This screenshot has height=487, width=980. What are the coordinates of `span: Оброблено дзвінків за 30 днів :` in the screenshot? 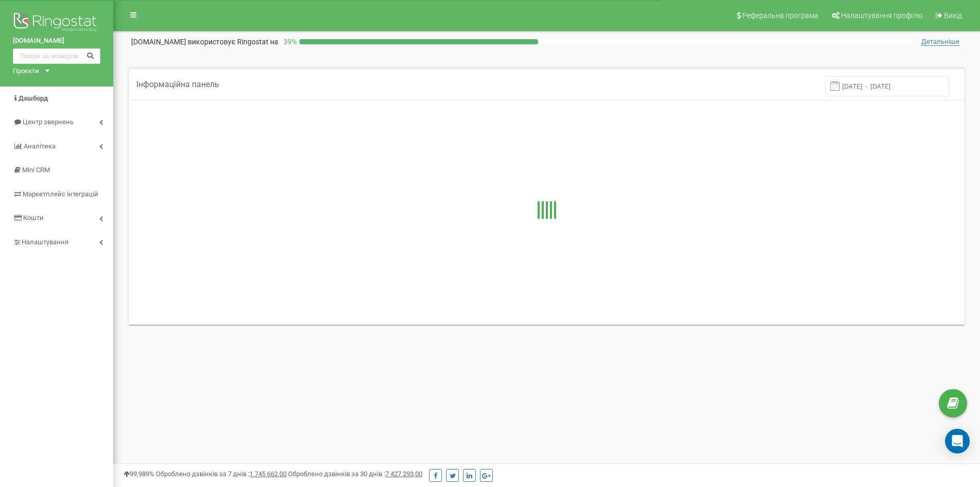 It's located at (355, 473).